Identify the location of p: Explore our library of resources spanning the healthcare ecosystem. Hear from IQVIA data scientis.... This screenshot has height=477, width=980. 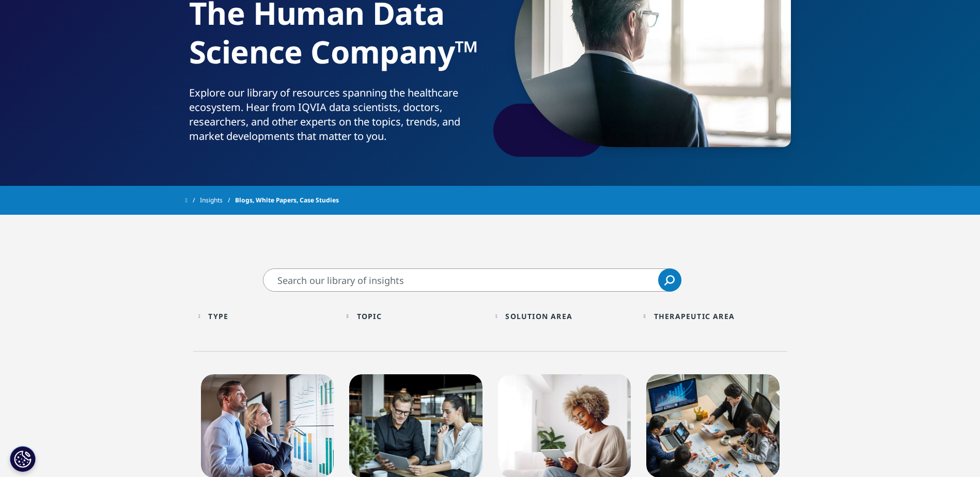
(338, 118).